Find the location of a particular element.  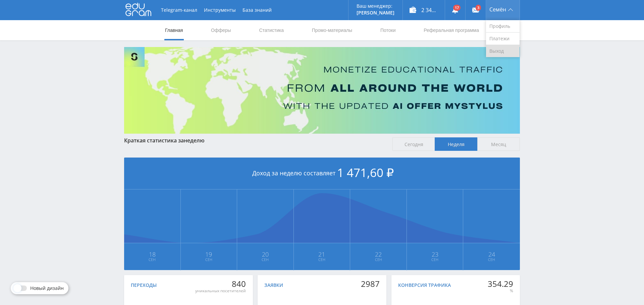

a: Главная is located at coordinates (173, 30).